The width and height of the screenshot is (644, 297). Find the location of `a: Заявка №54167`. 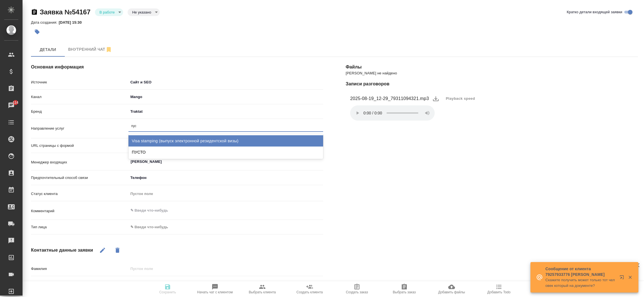

a: Заявка №54167 is located at coordinates (65, 12).